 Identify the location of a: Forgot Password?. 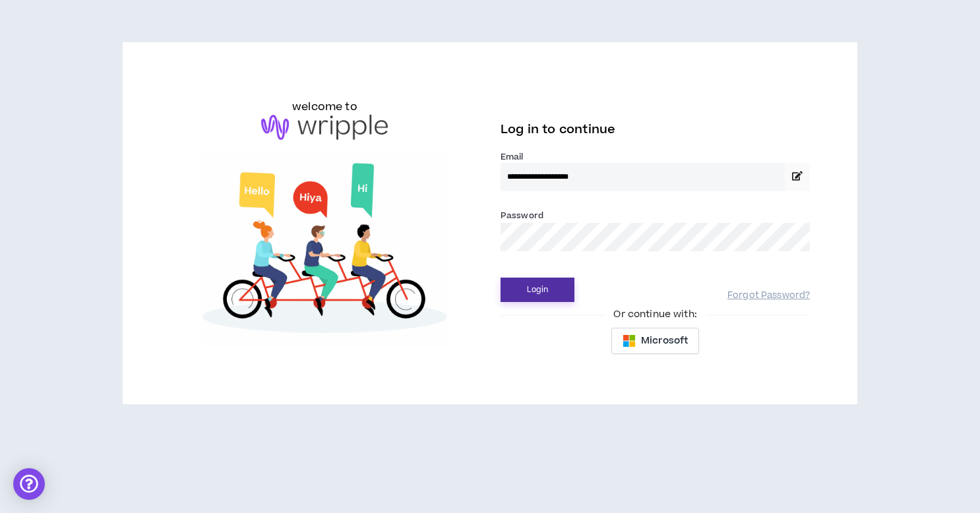
(768, 296).